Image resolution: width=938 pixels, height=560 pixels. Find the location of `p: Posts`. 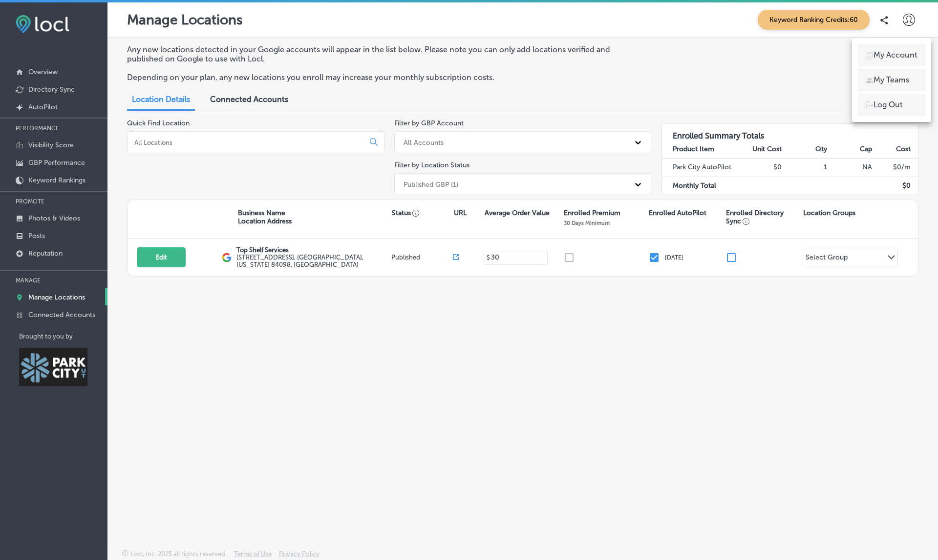

p: Posts is located at coordinates (37, 236).